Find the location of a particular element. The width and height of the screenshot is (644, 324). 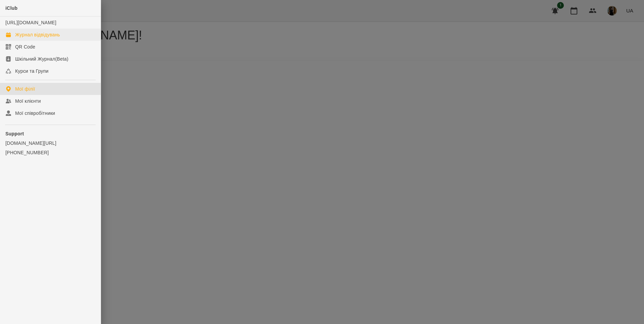

div: QR Code is located at coordinates (25, 47).